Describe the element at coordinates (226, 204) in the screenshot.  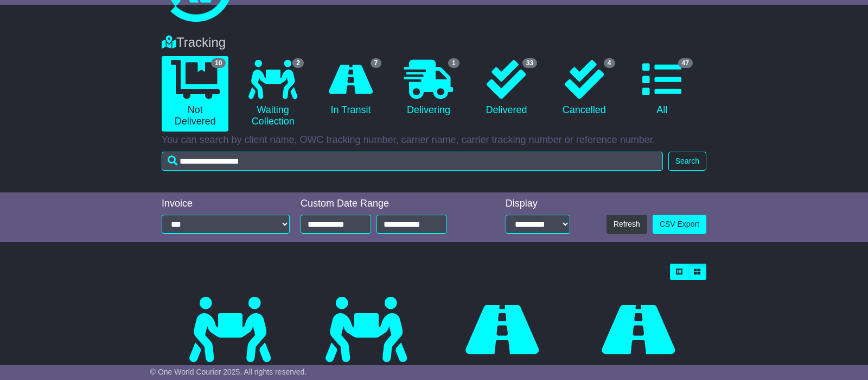
I see `div: Invoice` at that location.